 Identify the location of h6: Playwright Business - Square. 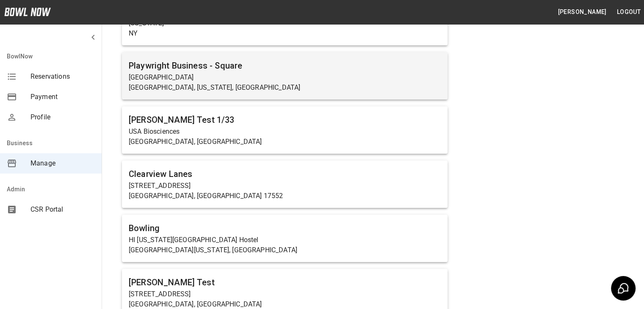
(285, 66).